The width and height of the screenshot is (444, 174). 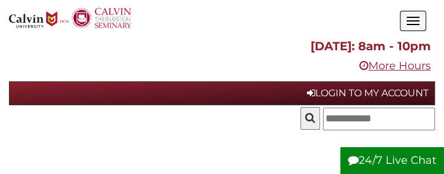 I want to click on button: Search, so click(x=310, y=118).